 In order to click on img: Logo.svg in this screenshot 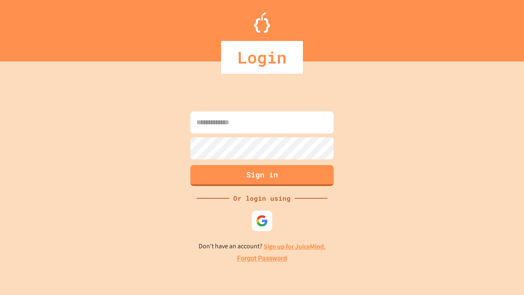, I will do `click(262, 23)`.